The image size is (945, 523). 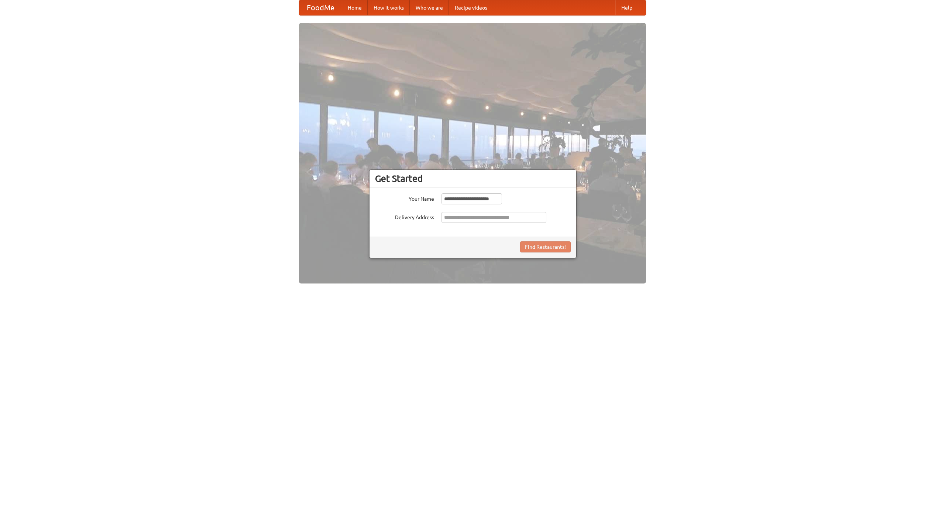 What do you see at coordinates (355, 8) in the screenshot?
I see `a: Home` at bounding box center [355, 8].